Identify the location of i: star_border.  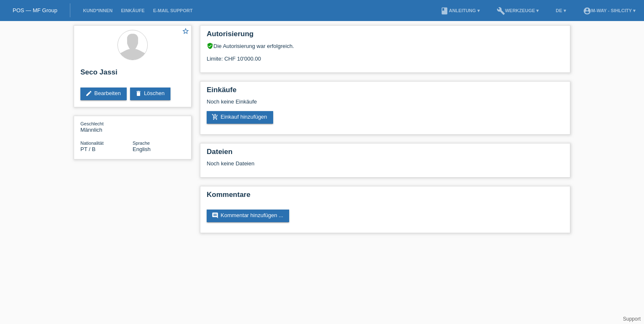
(186, 31).